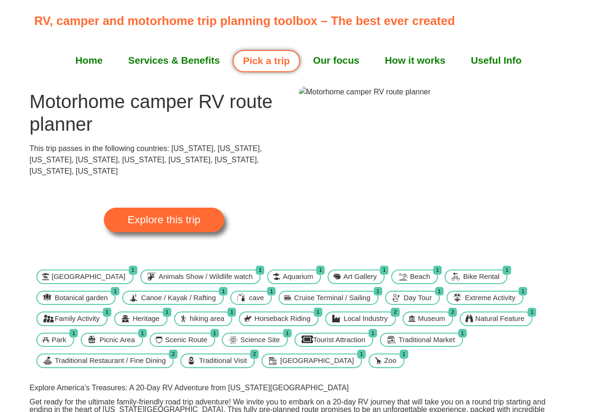 This screenshot has width=597, height=412. Describe the element at coordinates (174, 60) in the screenshot. I see `a: Services & Benefits` at that location.